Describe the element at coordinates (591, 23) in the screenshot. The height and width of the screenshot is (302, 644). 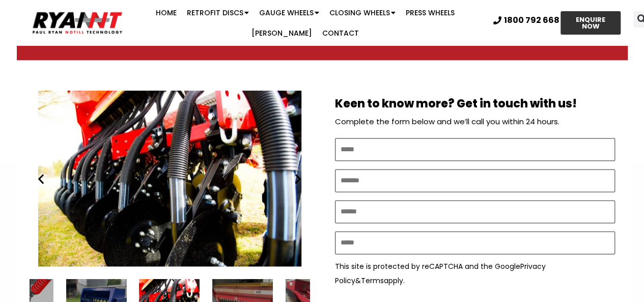
I see `a: ENQUIRE NOW` at that location.